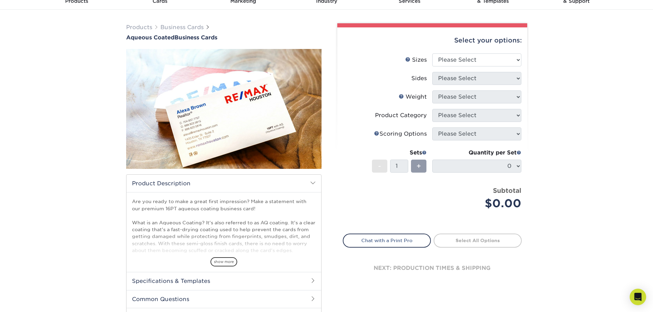 The width and height of the screenshot is (653, 312). I want to click on a: Business Cards, so click(182, 27).